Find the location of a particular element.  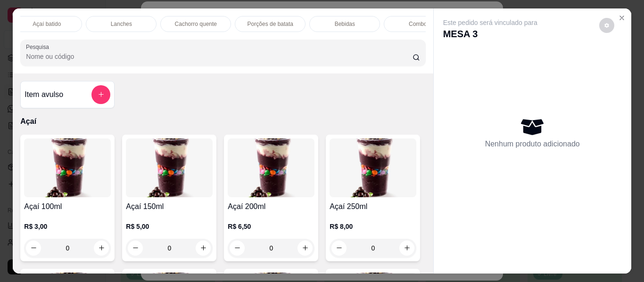

button: decrease-product-quantity is located at coordinates (607, 25).